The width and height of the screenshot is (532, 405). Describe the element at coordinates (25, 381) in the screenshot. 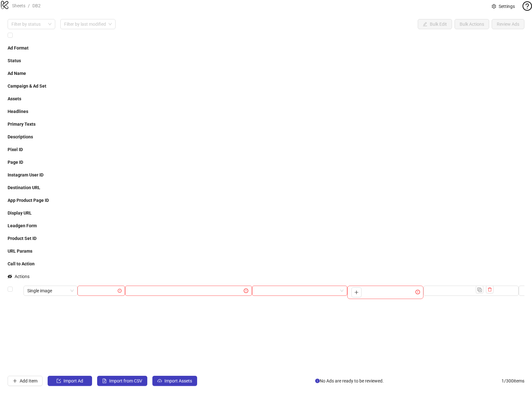

I see `button: Add Item` at that location.